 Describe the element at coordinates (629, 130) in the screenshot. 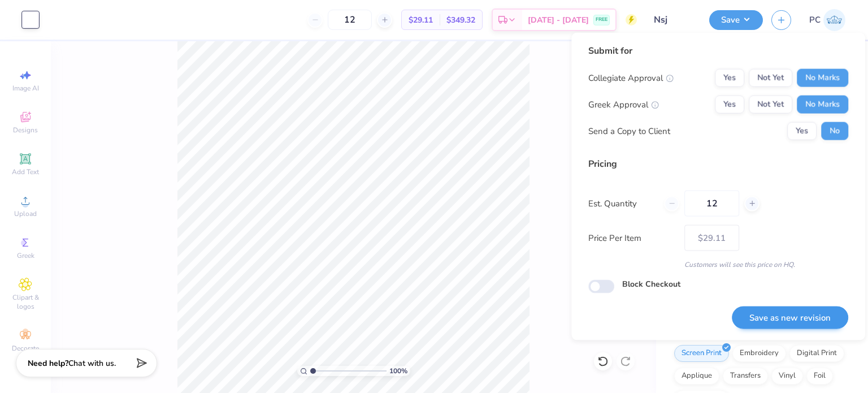

I see `div: Send a Copy to Client` at that location.